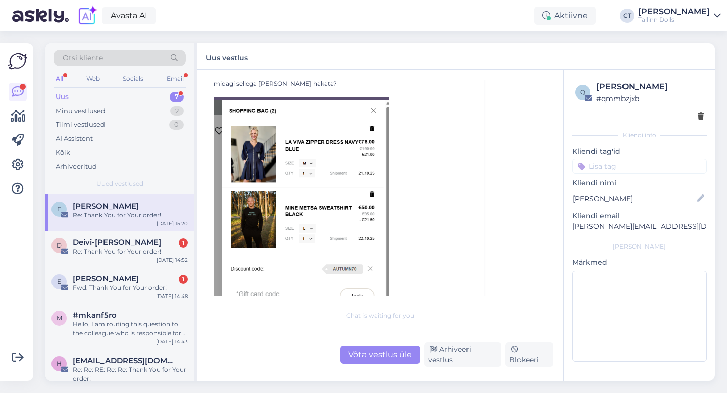 The width and height of the screenshot is (727, 393). I want to click on div: Uus, so click(62, 97).